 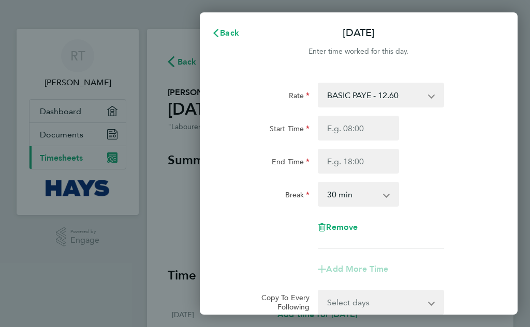 What do you see at coordinates (341, 227) in the screenshot?
I see `span: Remove` at bounding box center [341, 227].